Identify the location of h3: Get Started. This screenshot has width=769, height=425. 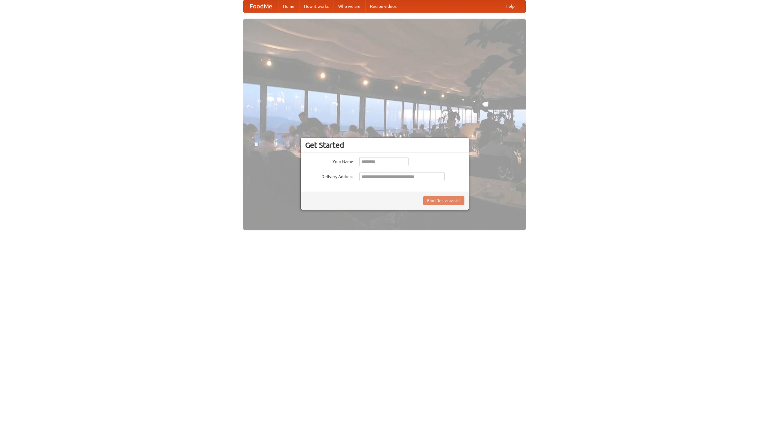
(385, 145).